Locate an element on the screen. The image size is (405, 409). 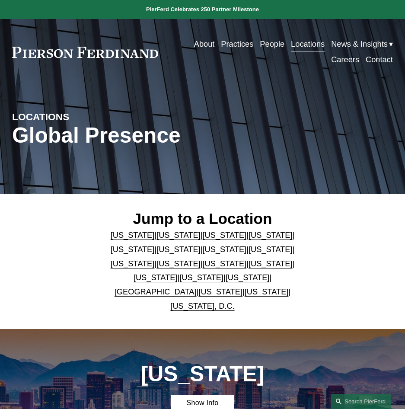
a: Careers is located at coordinates (345, 60).